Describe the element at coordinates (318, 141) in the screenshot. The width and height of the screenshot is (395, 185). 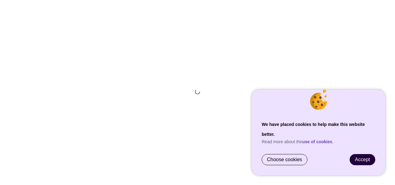
I see `a: use of cookies` at that location.